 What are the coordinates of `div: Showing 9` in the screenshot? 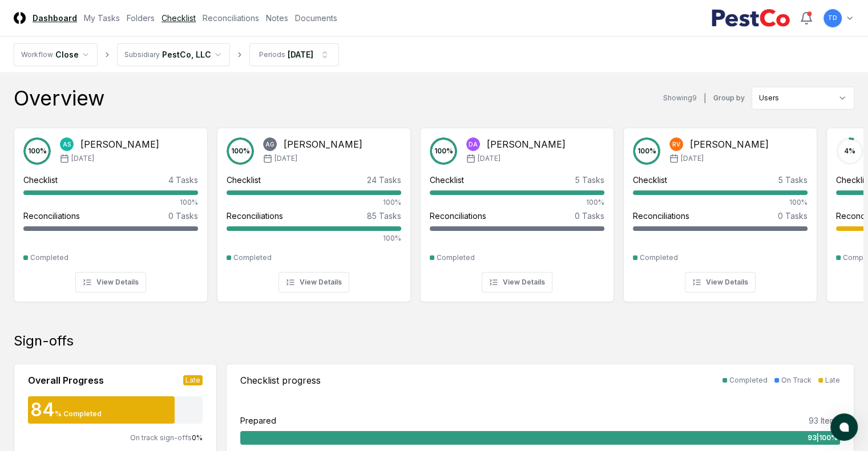 It's located at (680, 98).